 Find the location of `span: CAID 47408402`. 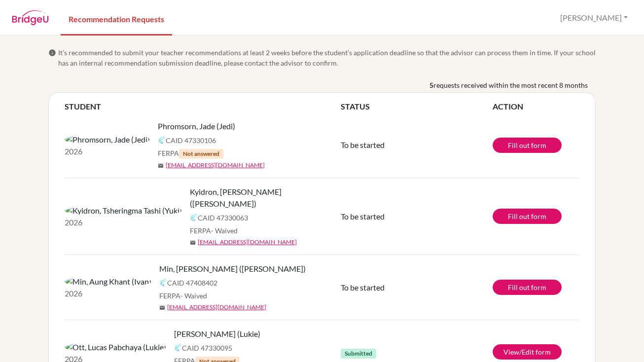

span: CAID 47408402 is located at coordinates (192, 282).